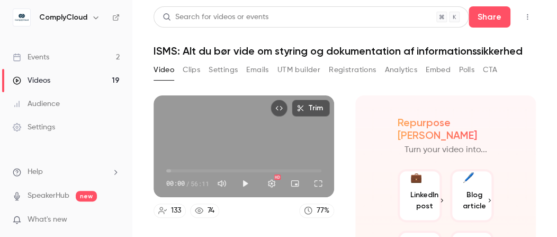 This screenshot has height=237, width=557. Describe the element at coordinates (216, 17) in the screenshot. I see `div: Search for videos or events` at that location.